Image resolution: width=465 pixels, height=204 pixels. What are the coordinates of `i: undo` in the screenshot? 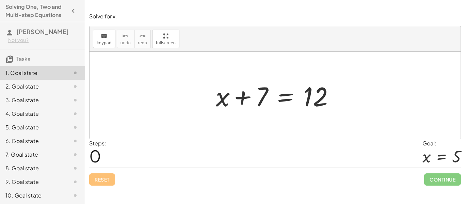 It's located at (125, 36).